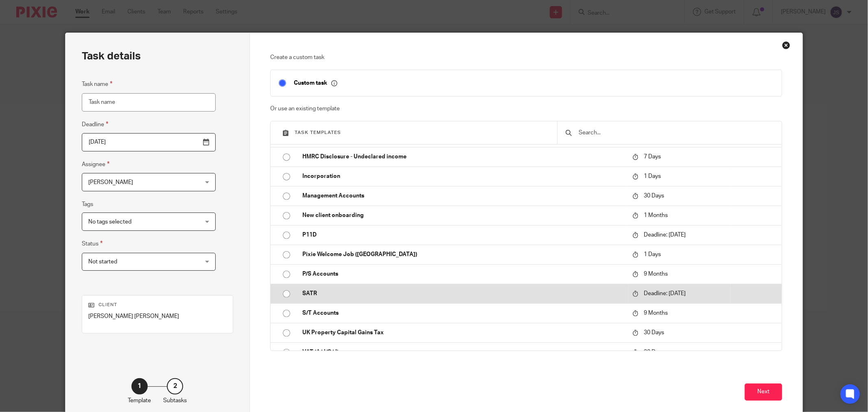 This screenshot has height=412, width=868. Describe the element at coordinates (88, 205) in the screenshot. I see `label: Tags` at that location.